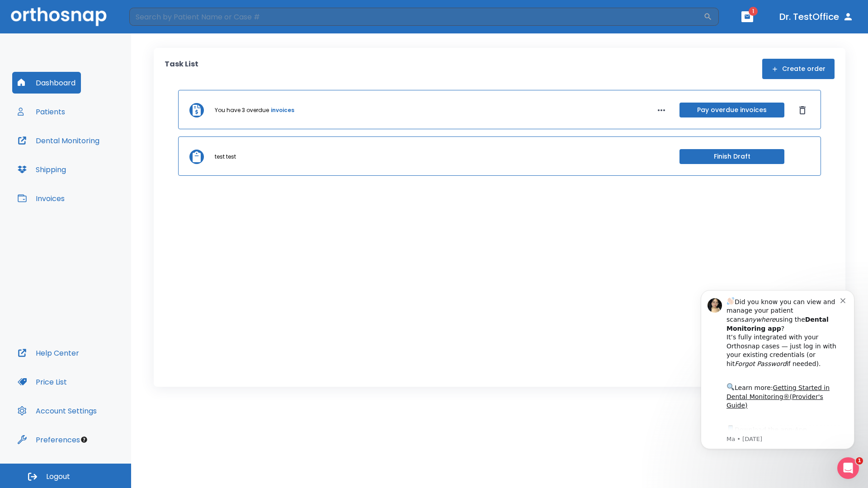 The image size is (868, 488). Describe the element at coordinates (42, 382) in the screenshot. I see `button: Price List` at that location.